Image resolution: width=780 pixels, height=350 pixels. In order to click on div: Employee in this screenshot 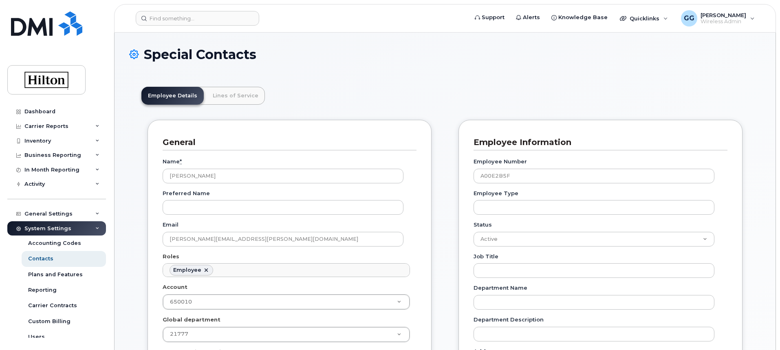, I will do `click(187, 270)`.